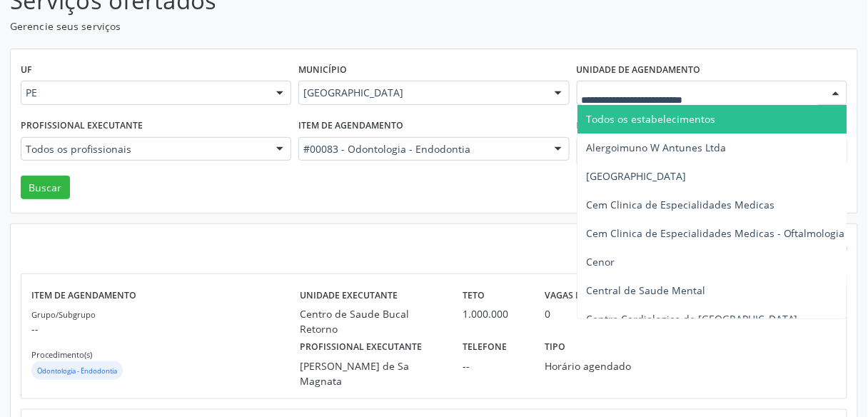 The image size is (868, 417). I want to click on span: PE, so click(143, 92).